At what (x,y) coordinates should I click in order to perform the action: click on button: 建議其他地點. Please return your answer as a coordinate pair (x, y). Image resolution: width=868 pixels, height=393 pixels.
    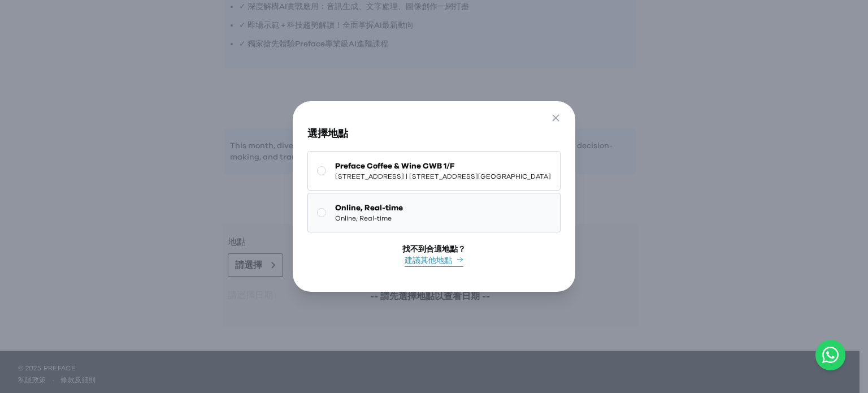
    Looking at the image, I should click on (434, 261).